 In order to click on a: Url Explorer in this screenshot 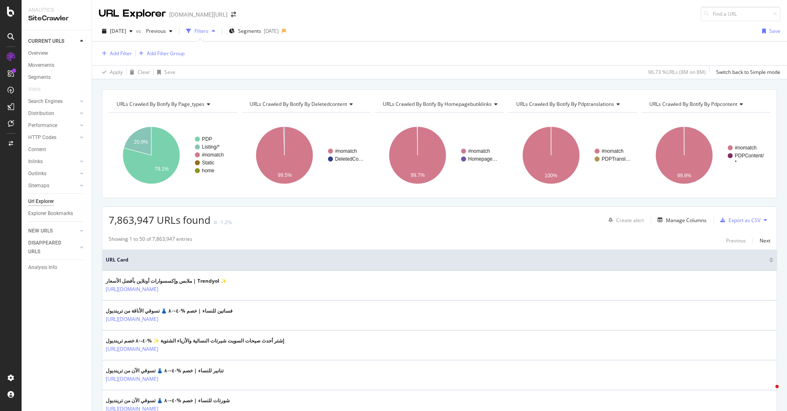, I will do `click(57, 201)`.